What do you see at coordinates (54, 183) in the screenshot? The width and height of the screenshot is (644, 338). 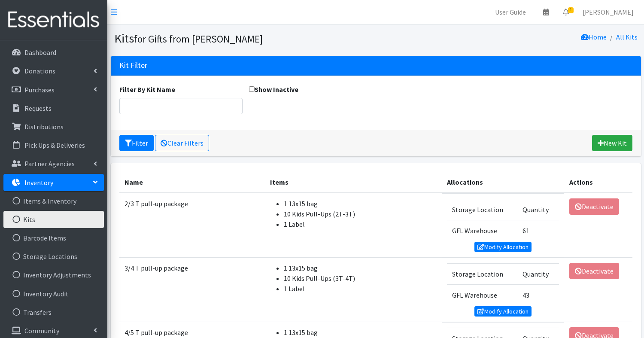 I see `a: Inventory` at bounding box center [54, 183].